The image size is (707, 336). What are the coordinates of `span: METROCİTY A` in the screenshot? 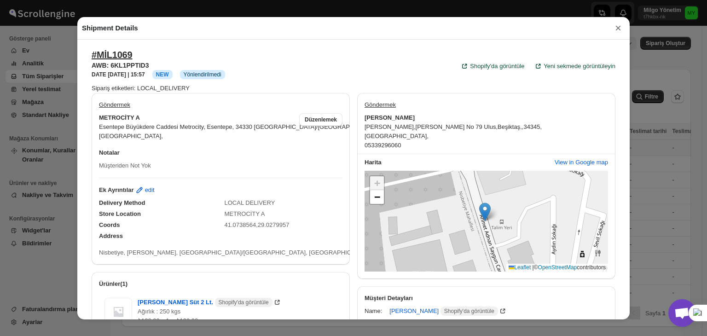 It's located at (245, 214).